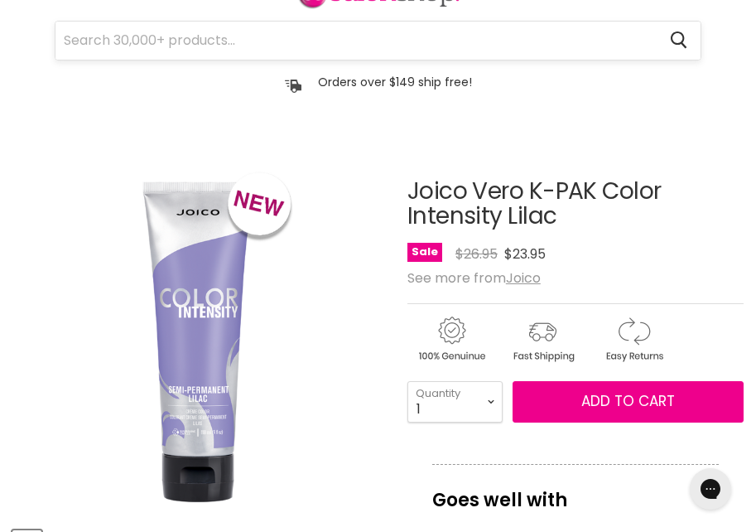 Image resolution: width=756 pixels, height=532 pixels. I want to click on form: Product, so click(378, 41).